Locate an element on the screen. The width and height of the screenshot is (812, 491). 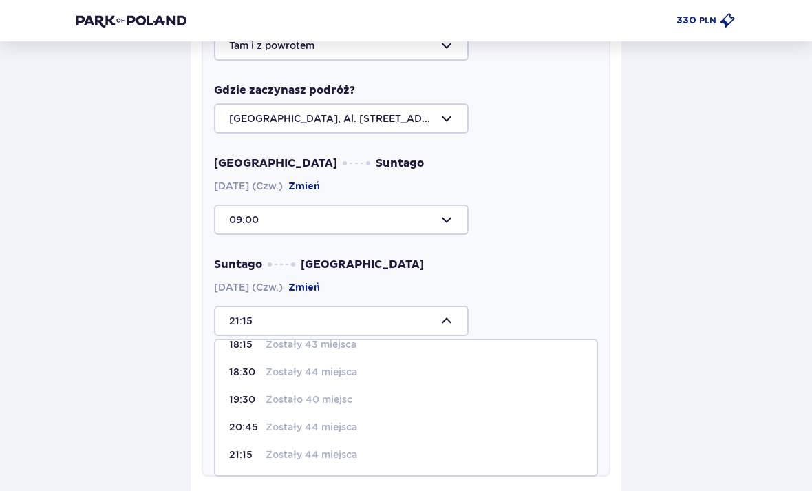
img: Park of Poland logo is located at coordinates (131, 21).